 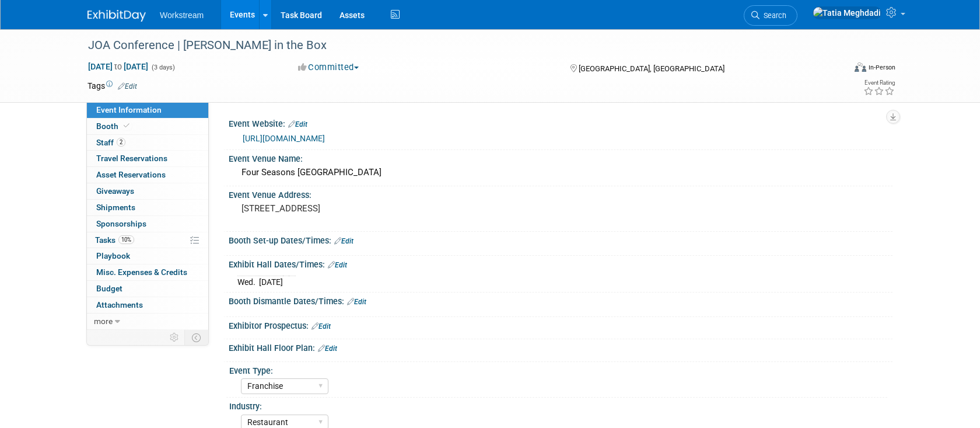 What do you see at coordinates (142, 272) in the screenshot?
I see `span: Misc. Expenses & Credits` at bounding box center [142, 272].